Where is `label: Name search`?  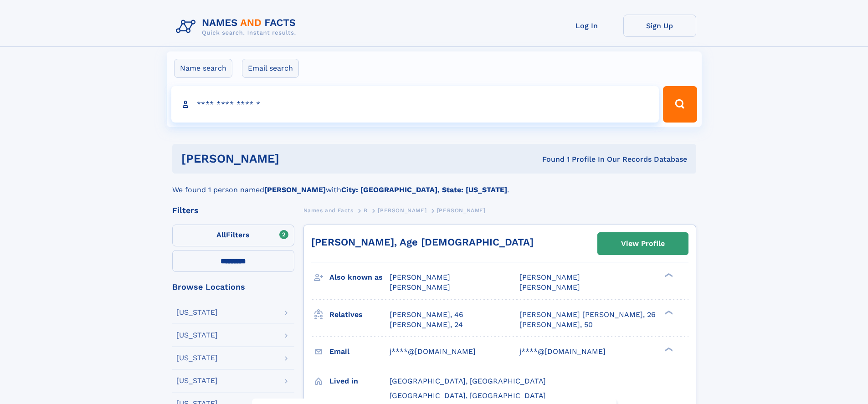 label: Name search is located at coordinates (203, 69).